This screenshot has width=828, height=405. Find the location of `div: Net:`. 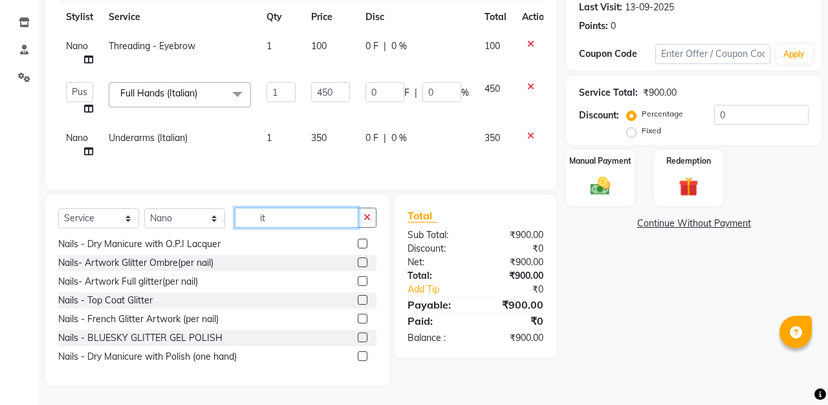

div: Net: is located at coordinates (437, 262).